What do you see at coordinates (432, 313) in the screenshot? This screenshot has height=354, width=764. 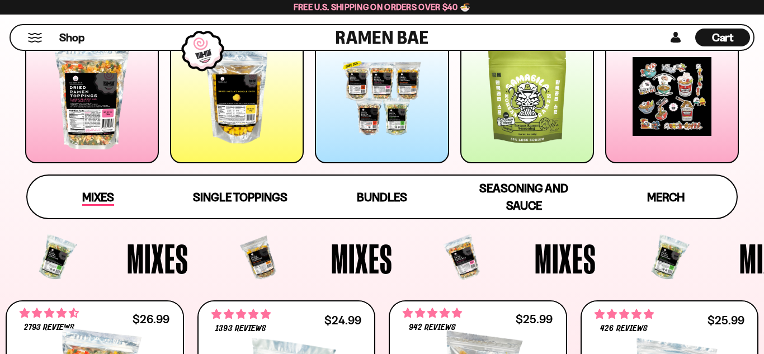 I see `span: 4.75 stars` at bounding box center [432, 313].